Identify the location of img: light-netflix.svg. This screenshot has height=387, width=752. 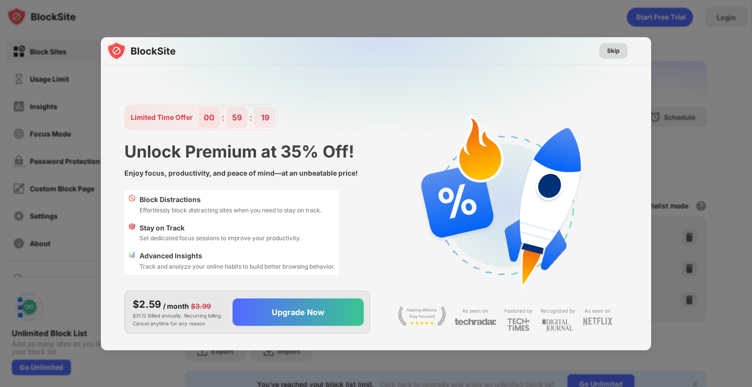
(598, 322).